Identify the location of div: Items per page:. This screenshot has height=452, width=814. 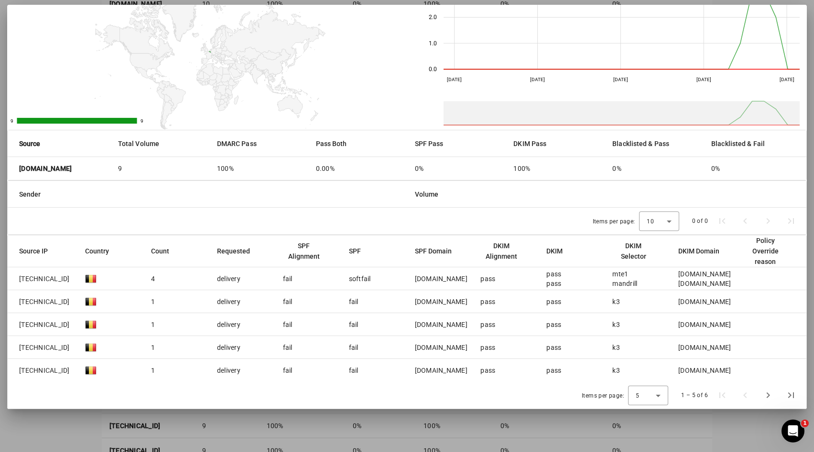
(613, 222).